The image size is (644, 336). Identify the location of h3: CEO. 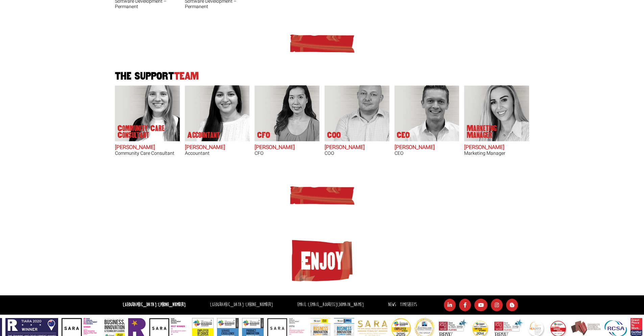
(427, 153).